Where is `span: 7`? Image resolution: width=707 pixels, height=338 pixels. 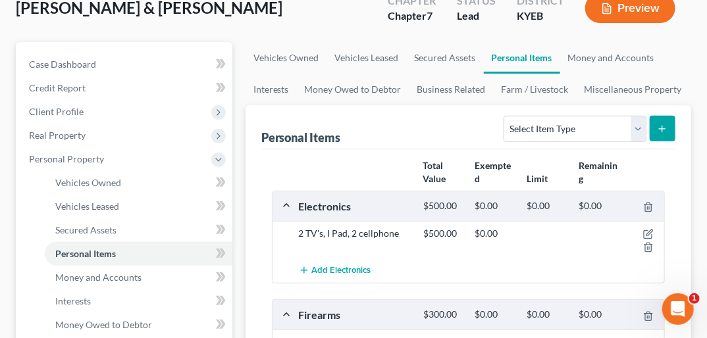 span: 7 is located at coordinates (429, 15).